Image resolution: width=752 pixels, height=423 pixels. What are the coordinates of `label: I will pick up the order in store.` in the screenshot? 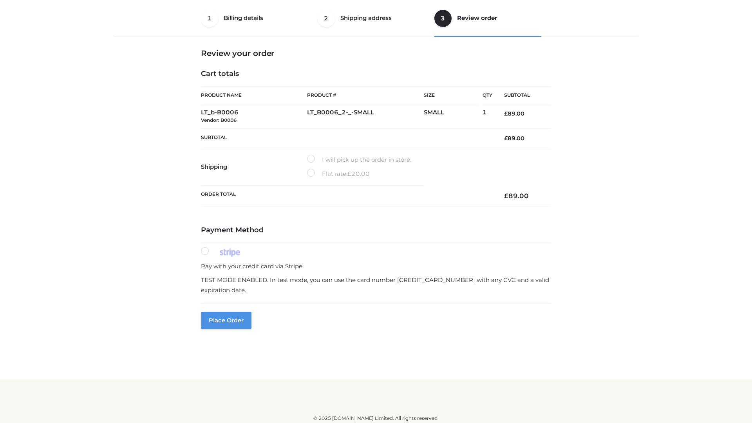 It's located at (359, 160).